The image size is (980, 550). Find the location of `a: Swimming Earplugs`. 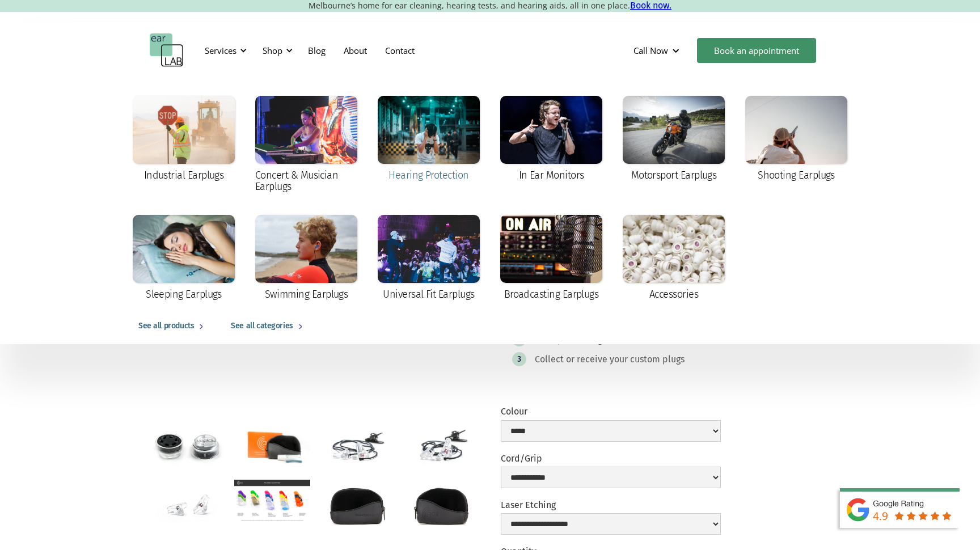

a: Swimming Earplugs is located at coordinates (306, 259).